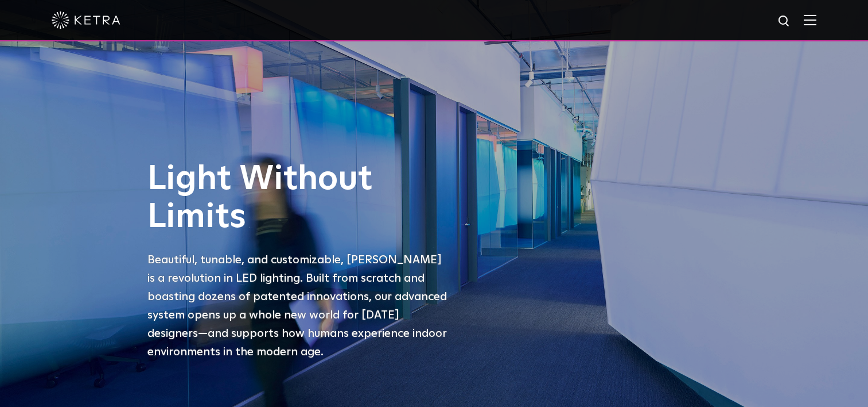 The width and height of the screenshot is (868, 407). I want to click on img: search icon, so click(785, 21).